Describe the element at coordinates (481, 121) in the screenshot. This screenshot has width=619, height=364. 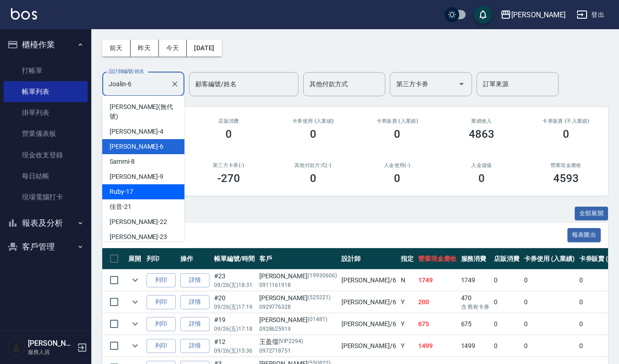
I see `h2: 業績收入` at that location.